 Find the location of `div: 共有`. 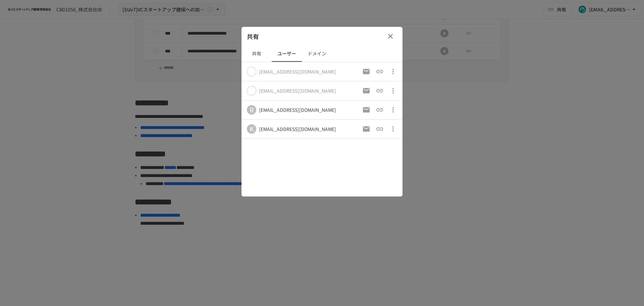

div: 共有 is located at coordinates (322, 36).